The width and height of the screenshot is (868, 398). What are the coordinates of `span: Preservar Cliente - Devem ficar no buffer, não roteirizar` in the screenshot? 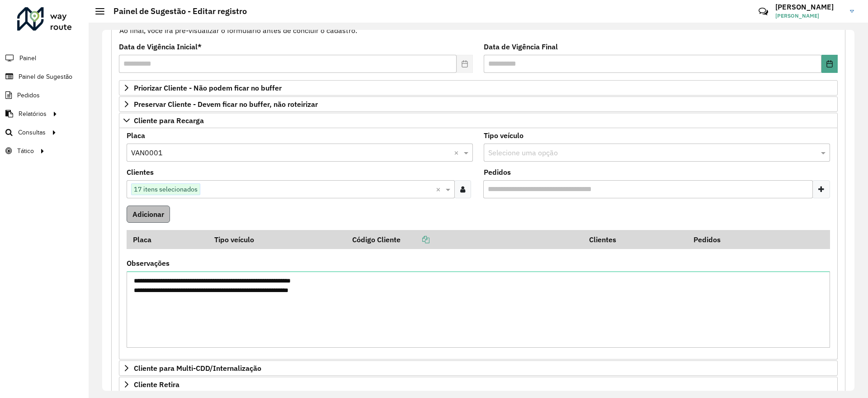 It's located at (226, 104).